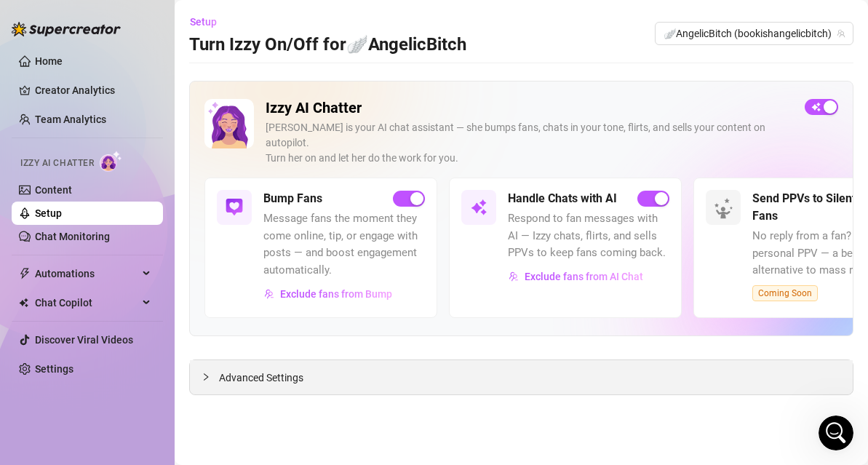  What do you see at coordinates (451, 20) in the screenshot?
I see `button: Collapse window` at bounding box center [451, 20].